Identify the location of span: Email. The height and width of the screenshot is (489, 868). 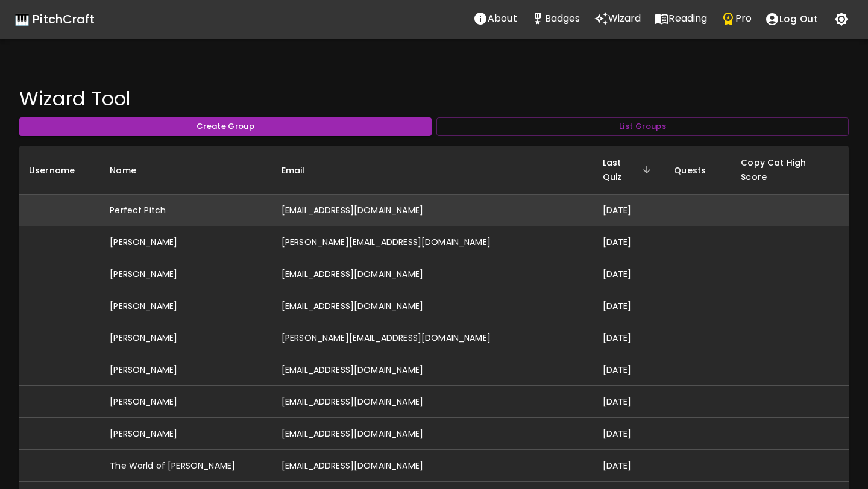
(301, 171).